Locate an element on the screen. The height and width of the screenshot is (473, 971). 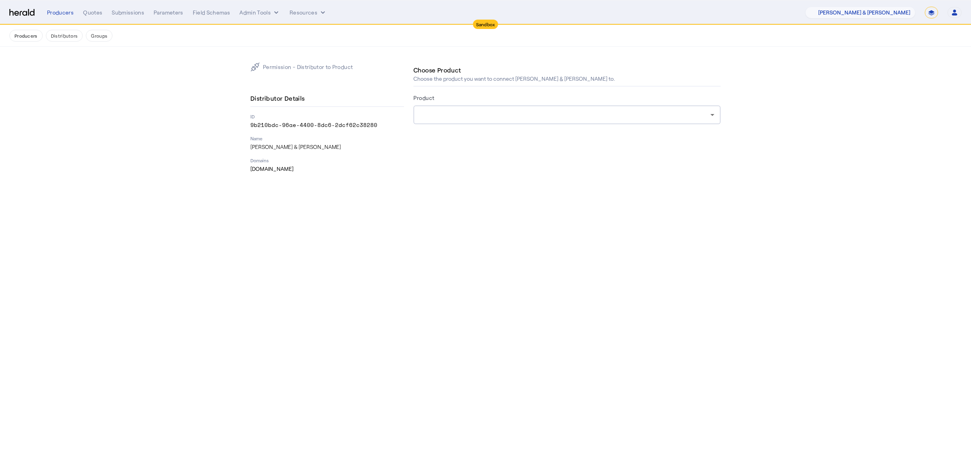
p: ID is located at coordinates (327, 116).